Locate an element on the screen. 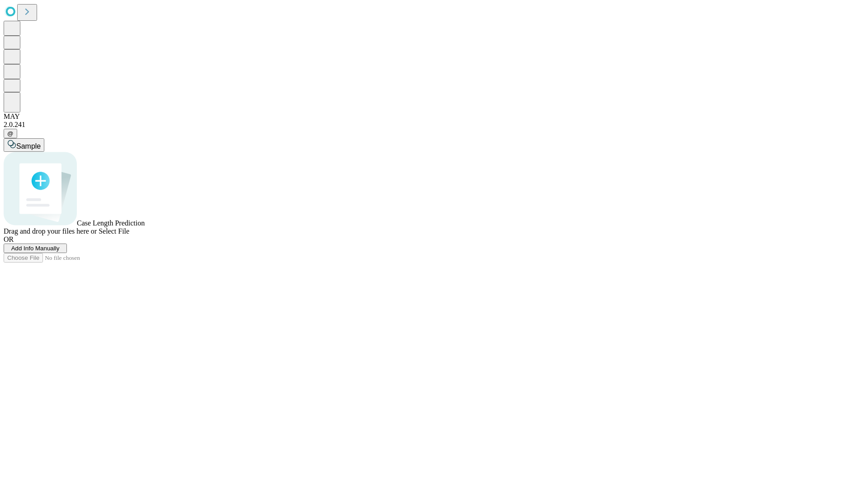  span: Add Info Manually is located at coordinates (36, 248).